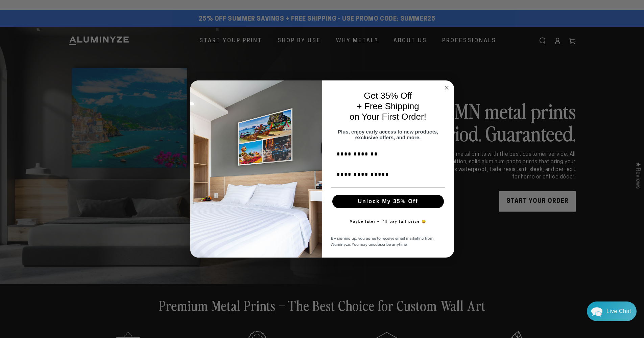 This screenshot has height=338, width=644. Describe the element at coordinates (382, 242) in the screenshot. I see `span: By signing up, you agree to receive email marketing from Aluminyze. You may unsubscribe anytime.` at that location.